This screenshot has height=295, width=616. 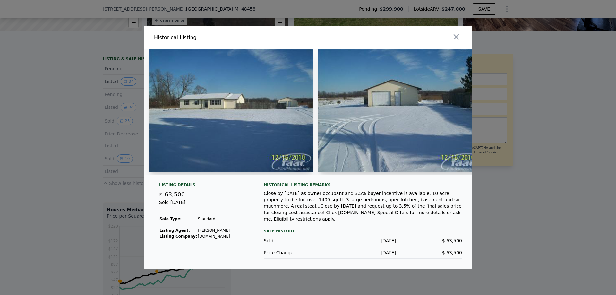 What do you see at coordinates (204, 186) in the screenshot?
I see `div: Listing Details` at bounding box center [204, 186].